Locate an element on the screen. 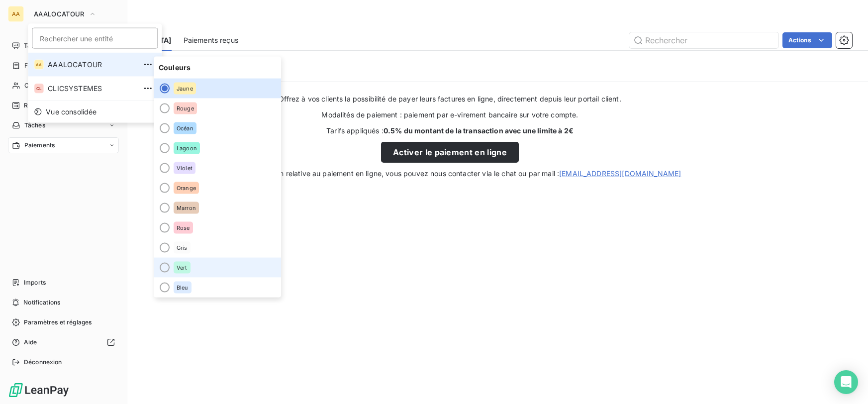  span: Déconnexion is located at coordinates (43, 362).